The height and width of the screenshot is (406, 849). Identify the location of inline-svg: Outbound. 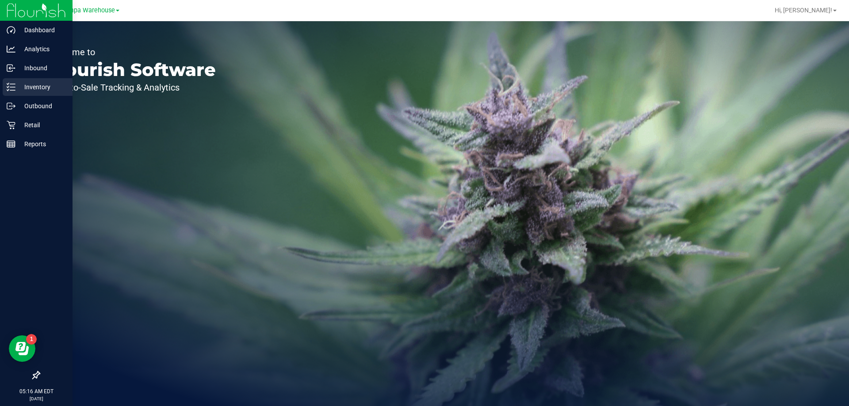
(11, 106).